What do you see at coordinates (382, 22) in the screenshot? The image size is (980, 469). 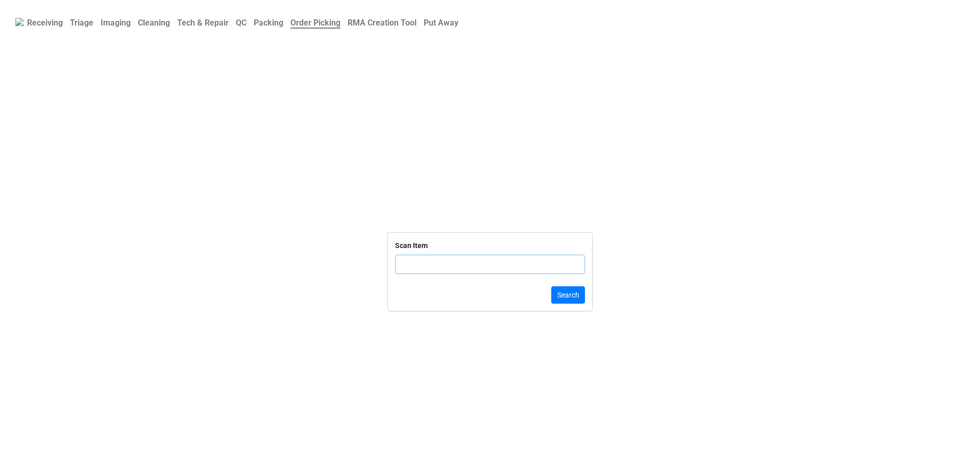 I see `a: RMA Creation Tool` at bounding box center [382, 22].